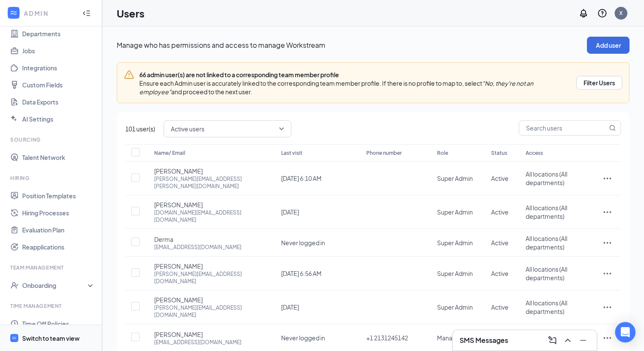  Describe the element at coordinates (583, 340) in the screenshot. I see `svg: Minimize` at that location.